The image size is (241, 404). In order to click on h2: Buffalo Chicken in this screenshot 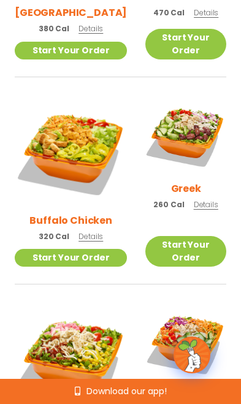, I will do `click(70, 220)`.